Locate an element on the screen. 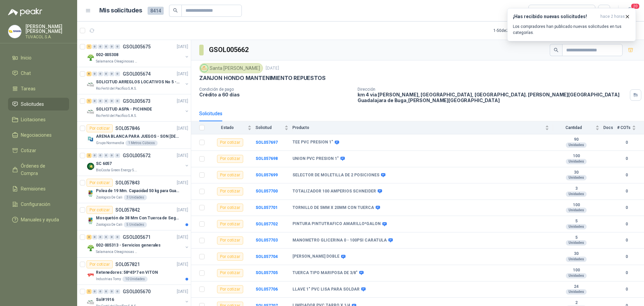  p: ZANJON HONDO MANTENIMIENTO REPUESTOS is located at coordinates (263, 78).